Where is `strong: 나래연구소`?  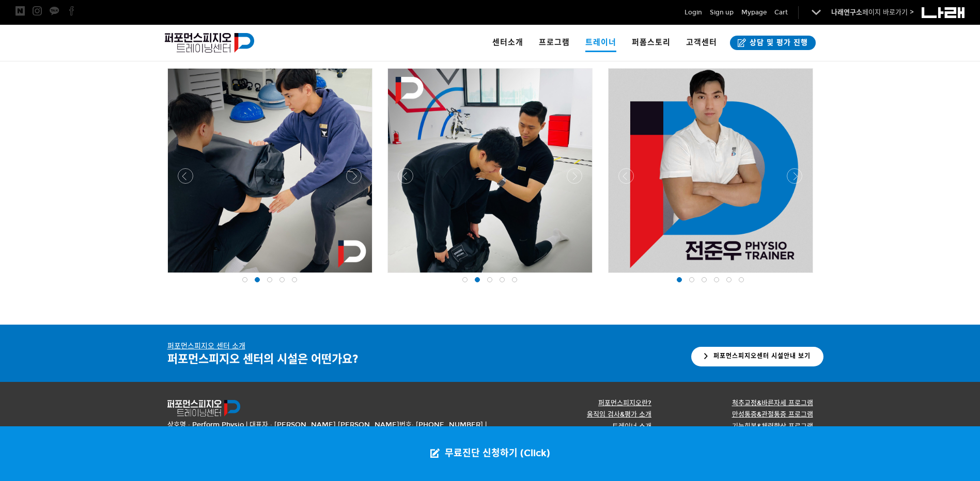 strong: 나래연구소 is located at coordinates (846, 12).